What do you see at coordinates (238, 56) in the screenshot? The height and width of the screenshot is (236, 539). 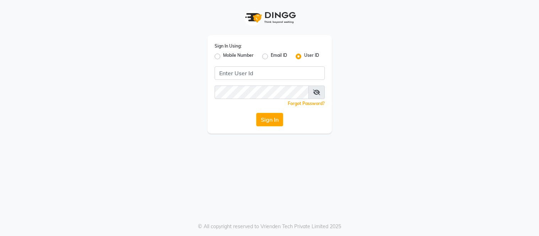 I see `label: Mobile Number` at bounding box center [238, 56].